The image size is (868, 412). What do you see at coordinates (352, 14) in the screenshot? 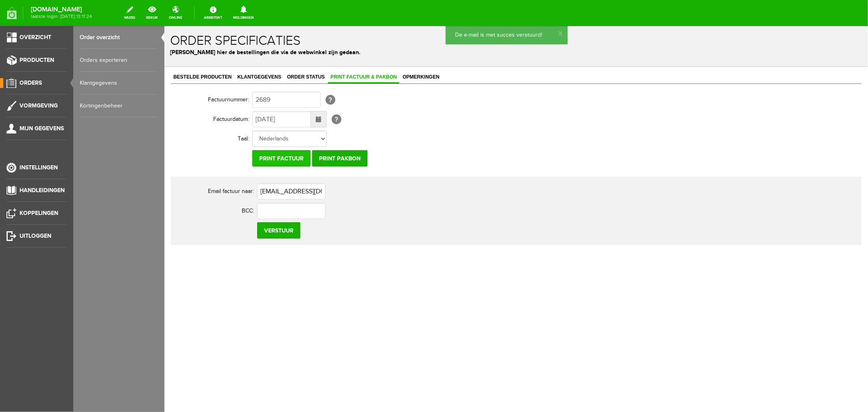
I see `h1: Order specificaties` at bounding box center [352, 14].